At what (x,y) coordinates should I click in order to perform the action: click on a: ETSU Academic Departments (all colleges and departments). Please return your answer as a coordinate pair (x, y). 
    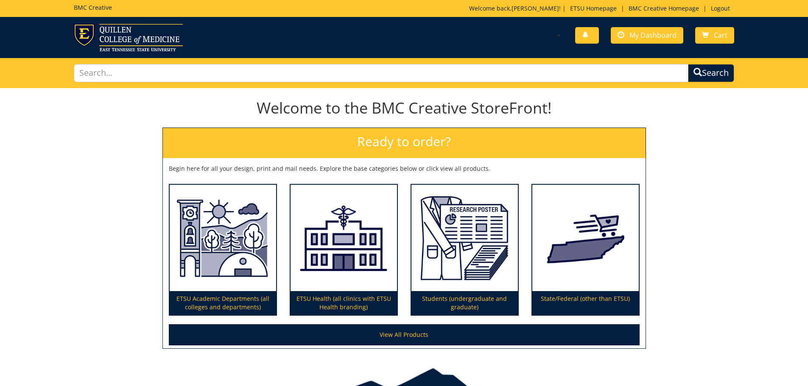
    Looking at the image, I should click on (223, 250).